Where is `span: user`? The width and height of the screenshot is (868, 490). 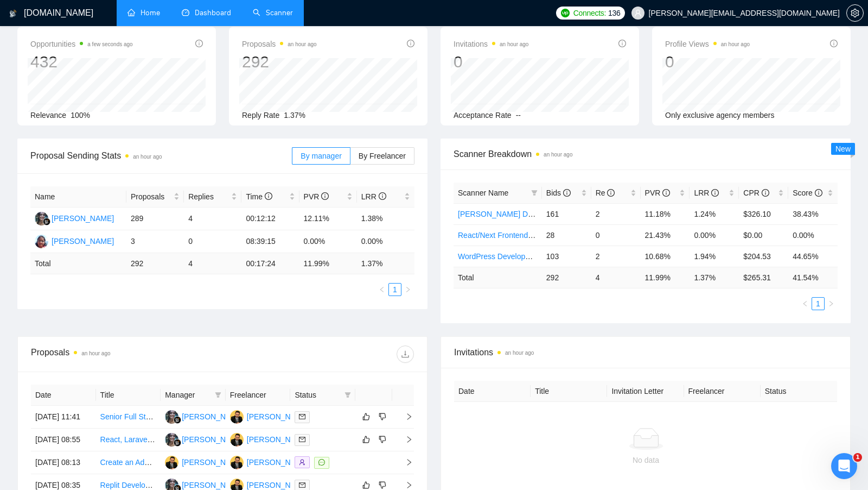
span: user is located at coordinates (638, 13).